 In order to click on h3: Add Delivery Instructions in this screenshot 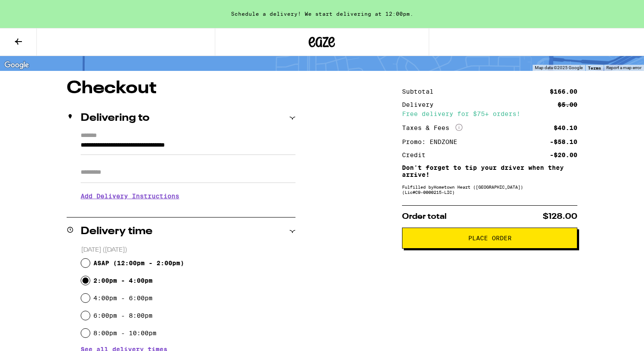, I will do `click(188, 196)`.